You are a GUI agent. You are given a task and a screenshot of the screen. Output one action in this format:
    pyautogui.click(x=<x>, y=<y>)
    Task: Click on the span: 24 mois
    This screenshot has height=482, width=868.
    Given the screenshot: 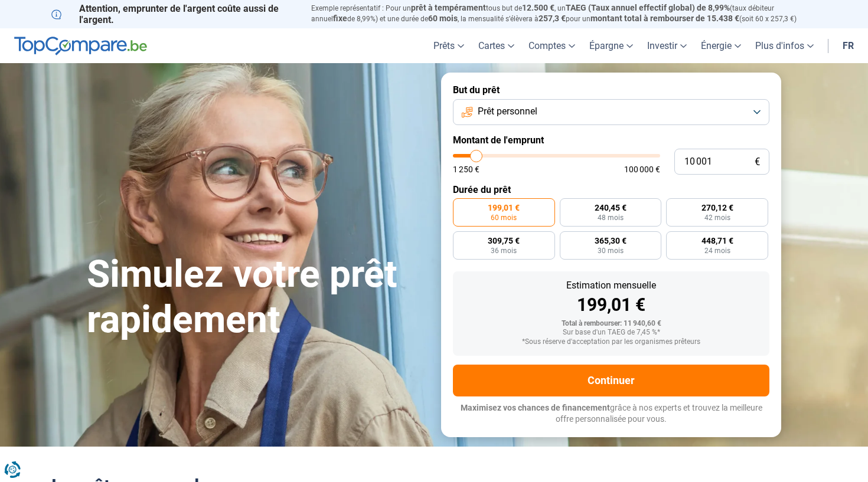 What is the action you would take?
    pyautogui.click(x=717, y=251)
    